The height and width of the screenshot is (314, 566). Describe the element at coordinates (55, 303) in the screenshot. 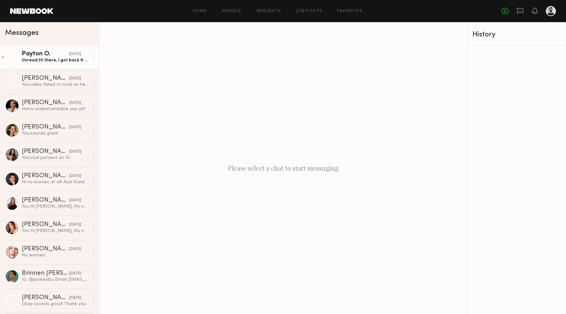

I see `div: Okay sounds good! Thank you` at that location.